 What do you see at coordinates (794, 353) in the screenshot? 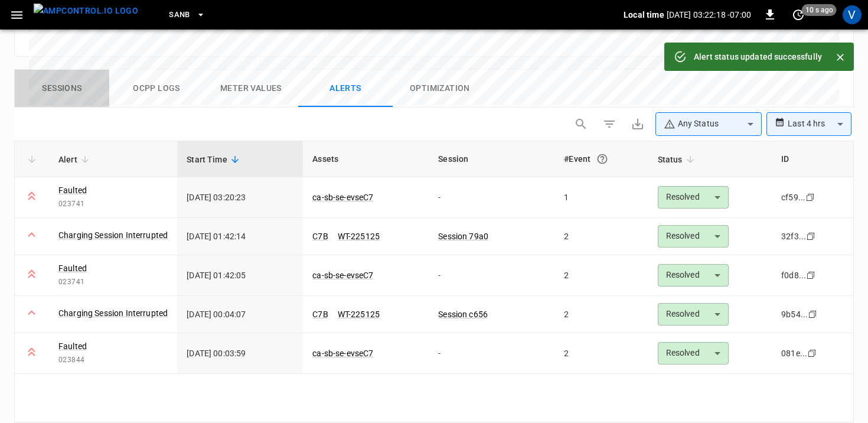
I see `div: 081e...` at bounding box center [794, 353].